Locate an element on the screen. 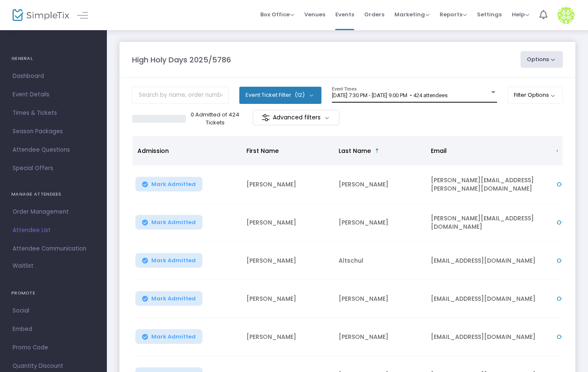  td: Altschul is located at coordinates (380, 261).